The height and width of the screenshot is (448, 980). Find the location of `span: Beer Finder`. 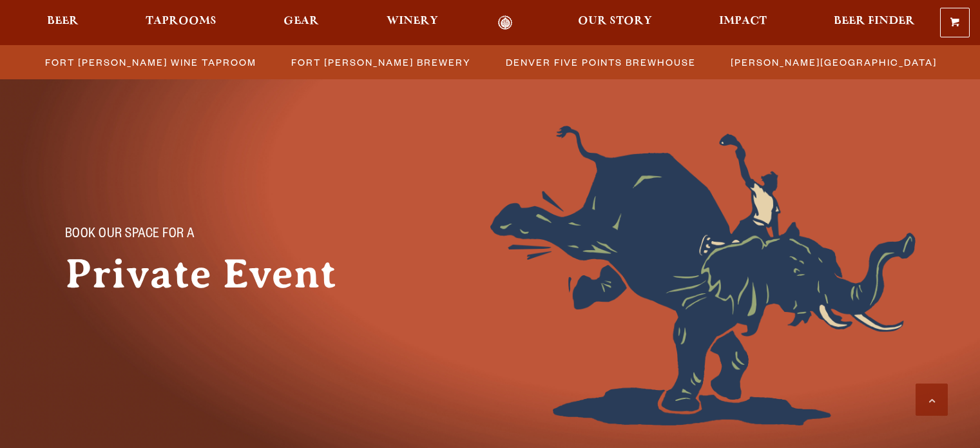

span: Beer Finder is located at coordinates (875, 21).